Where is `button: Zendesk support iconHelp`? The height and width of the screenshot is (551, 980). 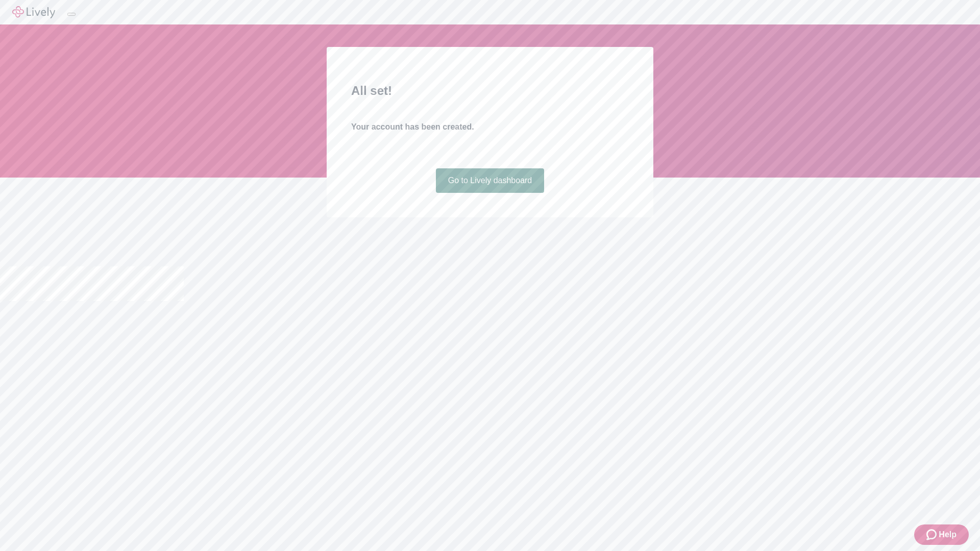 button: Zendesk support iconHelp is located at coordinates (942, 535).